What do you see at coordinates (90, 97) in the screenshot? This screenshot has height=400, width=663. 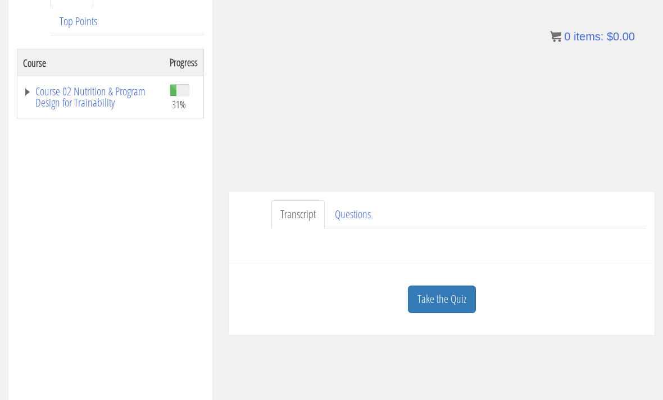 I see `a: Course 02 Nutrition & Program Design for Trainability` at bounding box center [90, 97].